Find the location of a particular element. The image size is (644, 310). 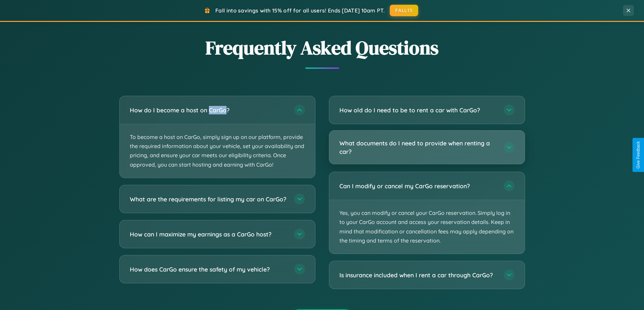

h3: What are the requirements for listing my car on CarGo? is located at coordinates (208, 199).